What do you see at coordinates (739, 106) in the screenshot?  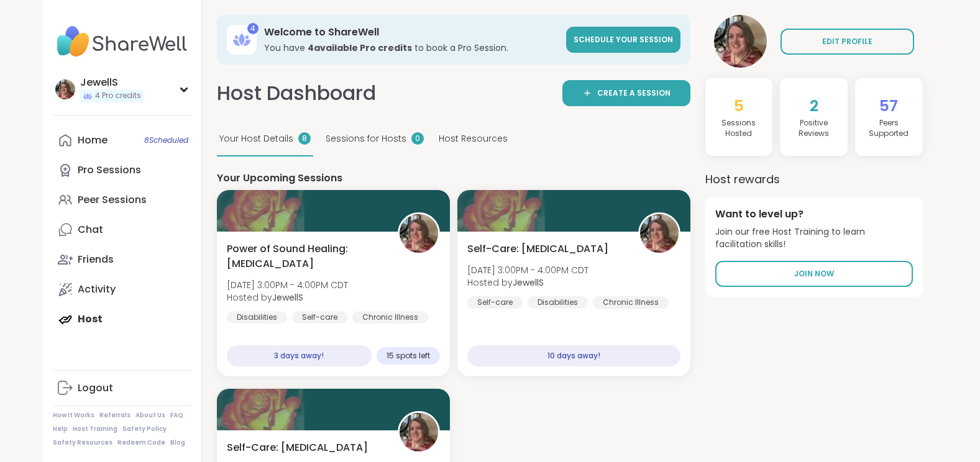 I see `span: 5` at bounding box center [739, 106].